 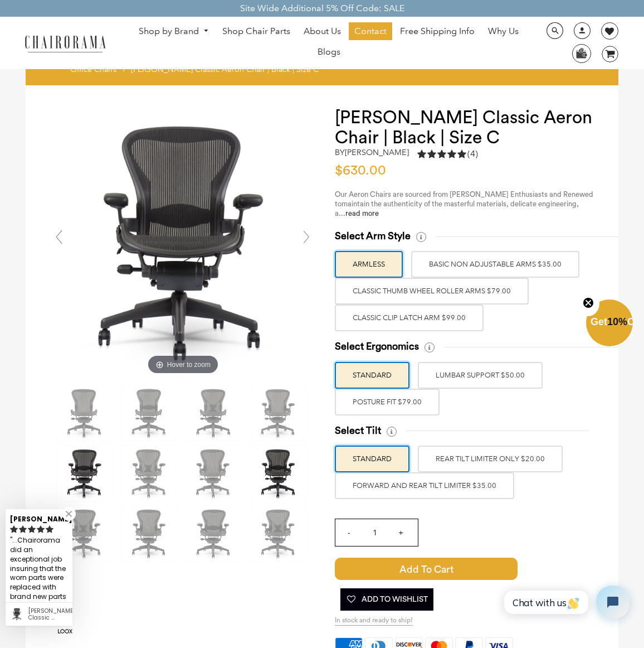 What do you see at coordinates (54, 26) in the screenshot?
I see `span: Chat with us` at bounding box center [54, 26].